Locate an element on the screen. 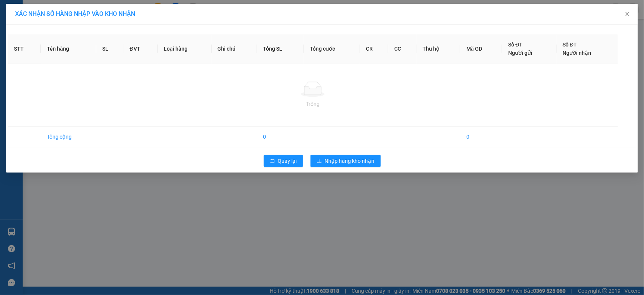  span: rollback is located at coordinates (272, 161).